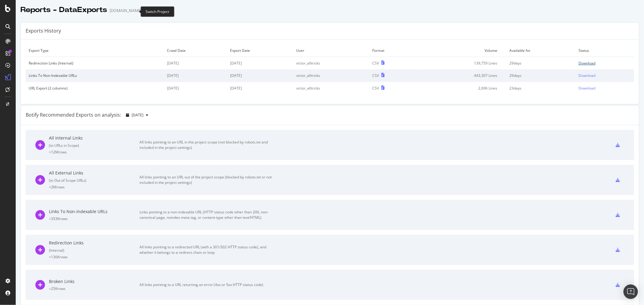  Describe the element at coordinates (461, 63) in the screenshot. I see `td: 139,759 Lines` at that location.